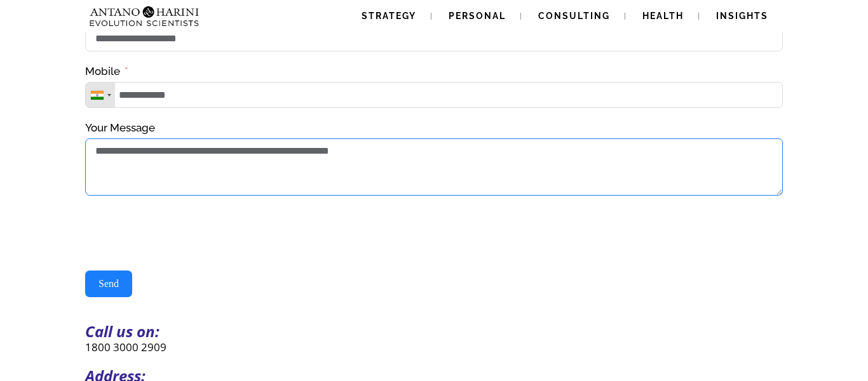  What do you see at coordinates (100, 94) in the screenshot?
I see `div: Telephone country code` at bounding box center [100, 94].